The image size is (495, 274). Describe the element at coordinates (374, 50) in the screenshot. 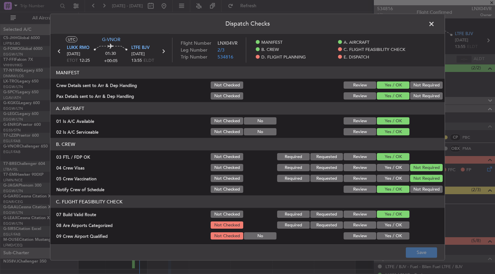

I see `span: C. FLIGHT FEASIBILITY CHECK` at that location.